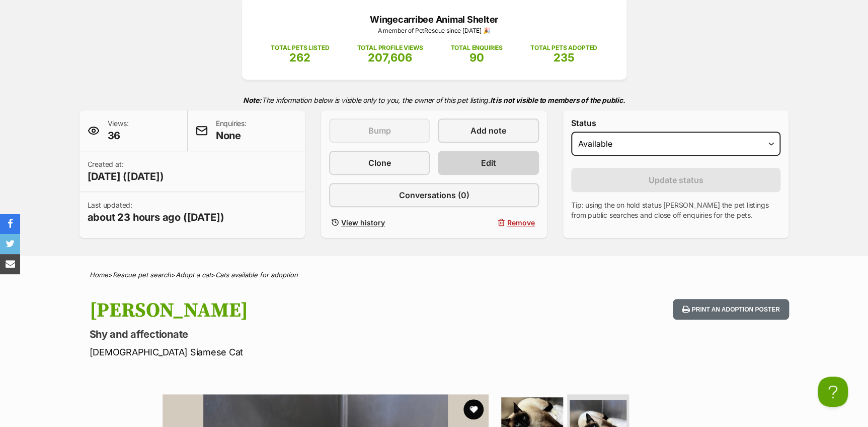  Describe the element at coordinates (434, 19) in the screenshot. I see `p: Wingecarribee Animal Shelter` at that location.